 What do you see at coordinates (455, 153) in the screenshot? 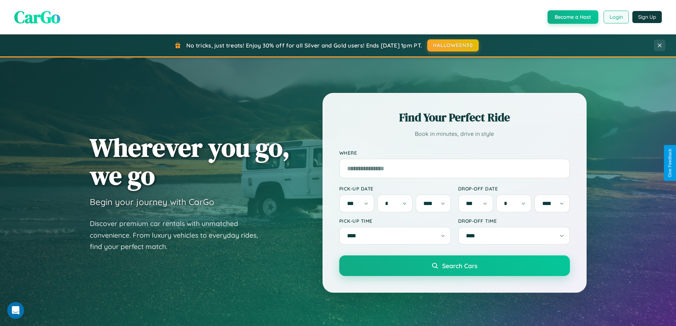
I see `label: Where` at bounding box center [455, 153].